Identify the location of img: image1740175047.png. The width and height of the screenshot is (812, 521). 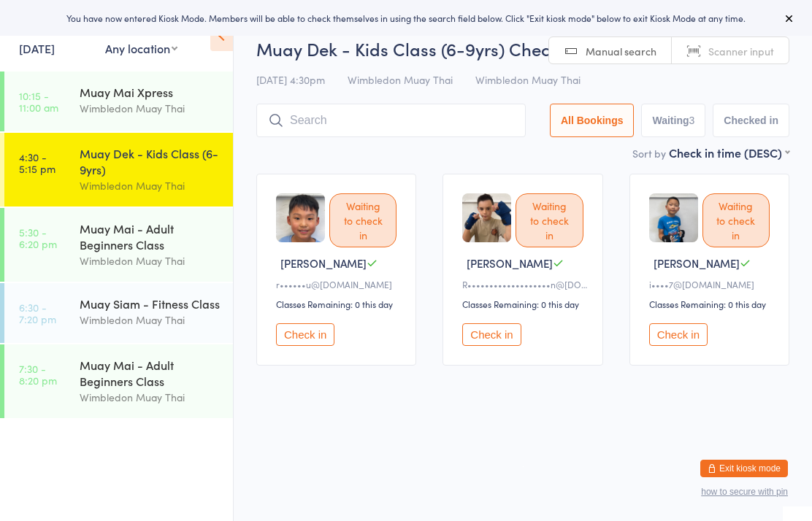
(674, 217).